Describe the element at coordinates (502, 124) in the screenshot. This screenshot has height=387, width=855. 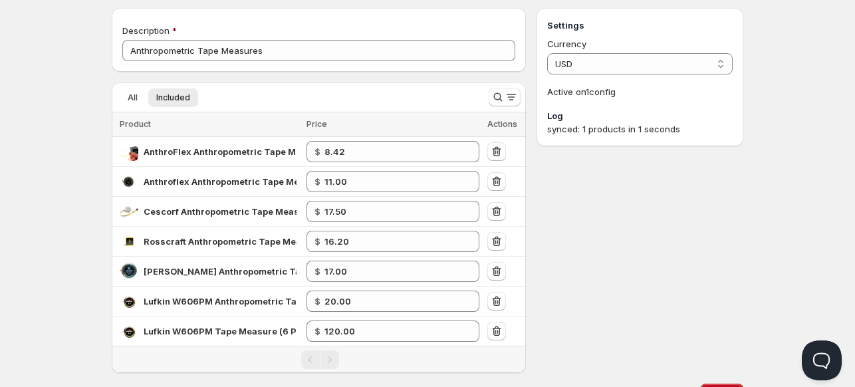
I see `span: Actions` at that location.